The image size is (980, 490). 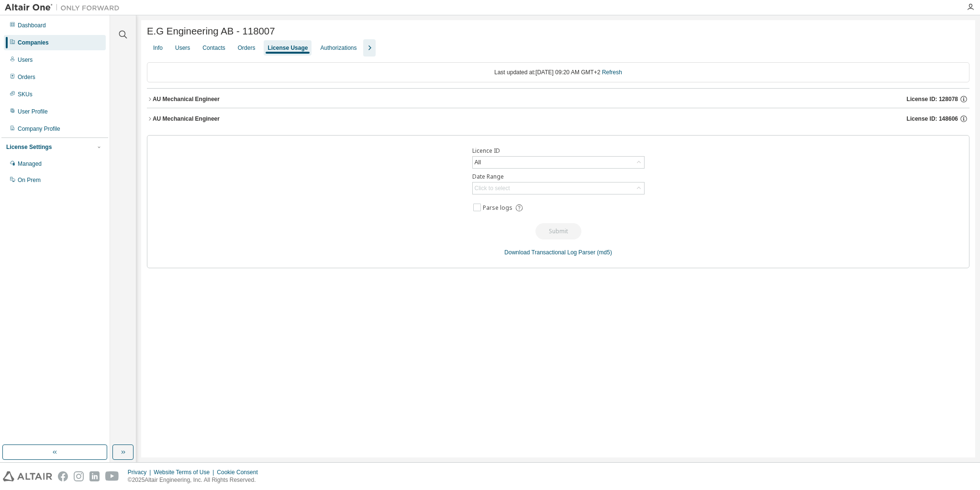 I want to click on span: Parse logs, so click(x=497, y=208).